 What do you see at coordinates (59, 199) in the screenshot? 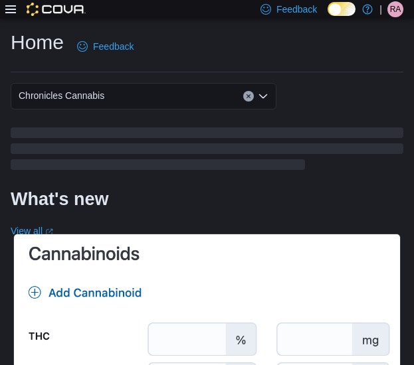
I see `h2: What's new` at bounding box center [59, 199].